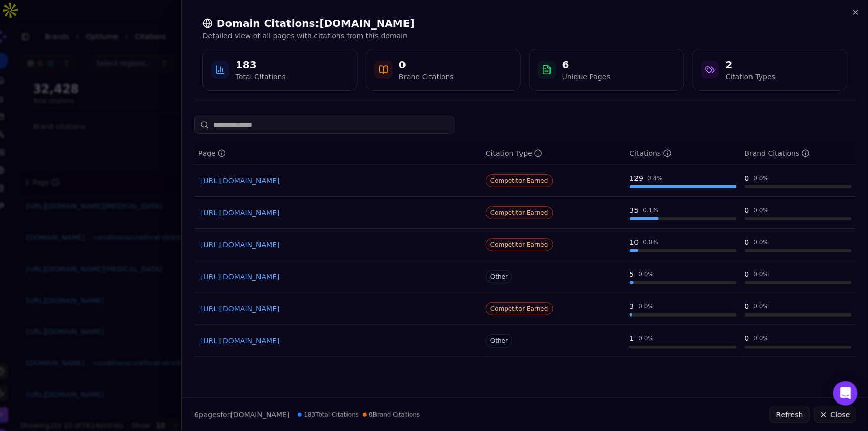 This screenshot has width=868, height=431. What do you see at coordinates (196, 415) in the screenshot?
I see `span: 6` at bounding box center [196, 415].